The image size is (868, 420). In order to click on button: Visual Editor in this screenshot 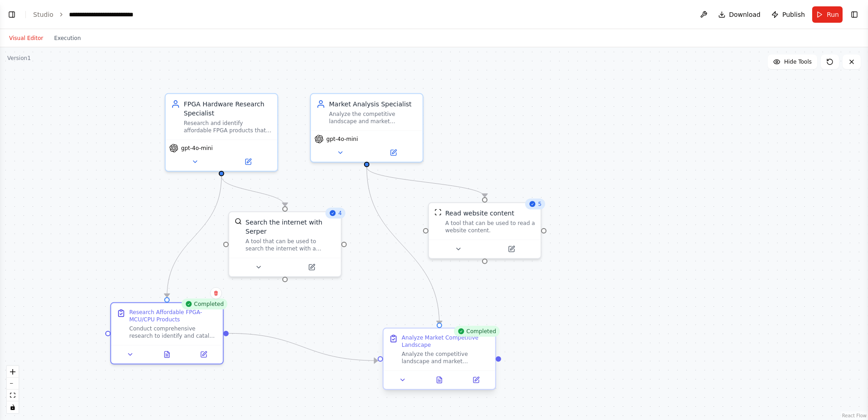, I will do `click(26, 38)`.